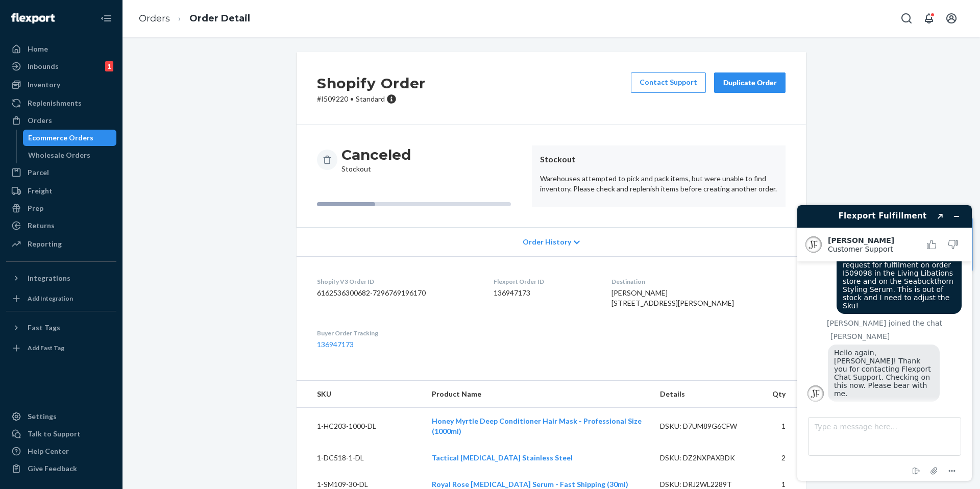 The width and height of the screenshot is (980, 489). What do you see at coordinates (538, 395) in the screenshot?
I see `th: Product Name` at bounding box center [538, 395].